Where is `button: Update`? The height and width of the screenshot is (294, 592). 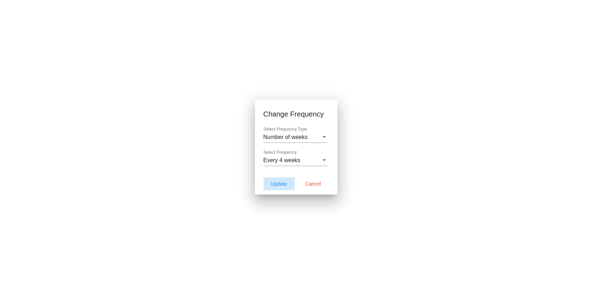 button: Update is located at coordinates (279, 184).